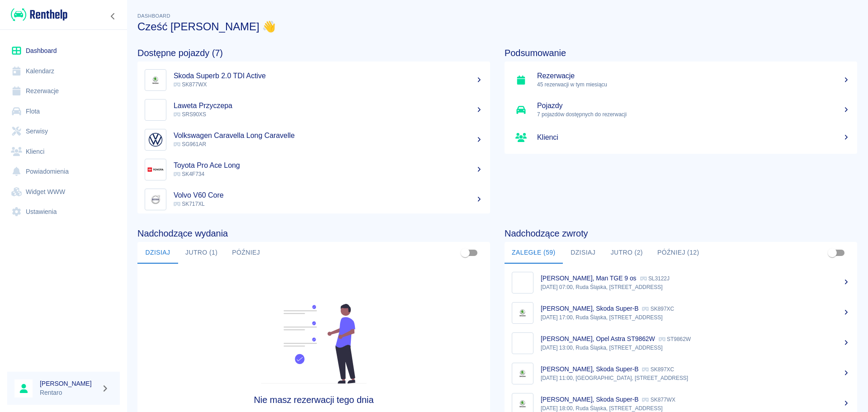 The image size is (868, 412). What do you see at coordinates (694, 114) in the screenshot?
I see `p: 7 pojazdów dostępnych do rezerwacji` at bounding box center [694, 114].